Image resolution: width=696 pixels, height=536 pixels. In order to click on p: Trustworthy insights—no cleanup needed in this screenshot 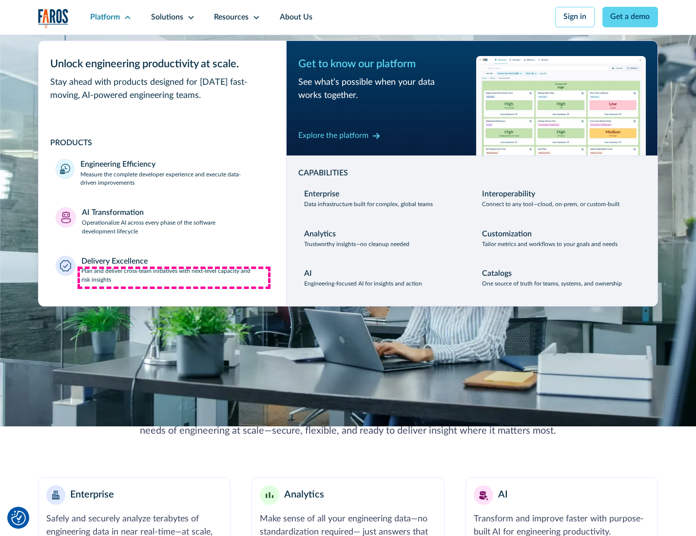, I will do `click(357, 245)`.